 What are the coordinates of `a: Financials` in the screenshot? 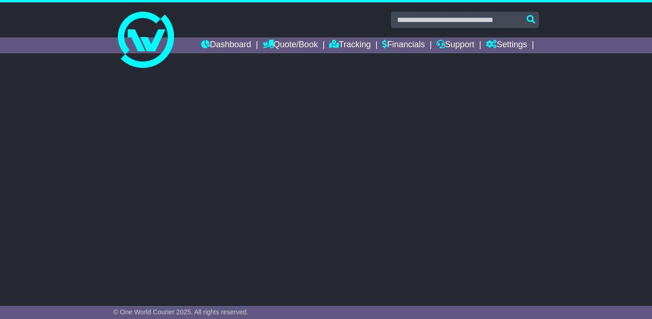 It's located at (403, 45).